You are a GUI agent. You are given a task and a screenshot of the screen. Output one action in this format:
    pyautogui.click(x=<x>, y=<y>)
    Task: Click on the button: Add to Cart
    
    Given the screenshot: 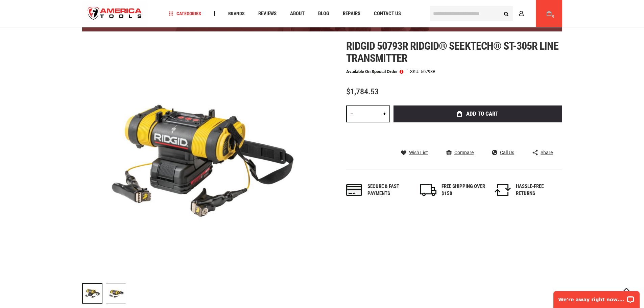 What is the action you would take?
    pyautogui.click(x=478, y=114)
    